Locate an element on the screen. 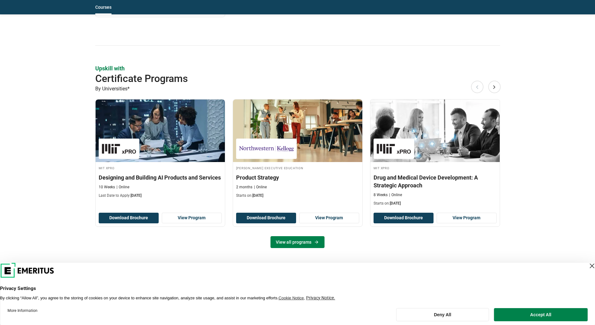 This screenshot has width=595, height=325. a: Technology Course by Kellogg Executive Education - August 28, 2025 Kellogg Executive Education [P... is located at coordinates (298, 150).